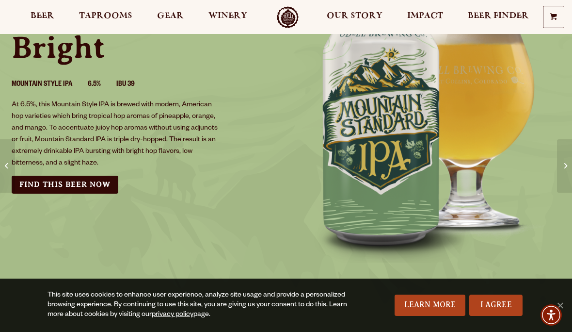  Describe the element at coordinates (498, 17) in the screenshot. I see `a: Beer Finder` at that location.